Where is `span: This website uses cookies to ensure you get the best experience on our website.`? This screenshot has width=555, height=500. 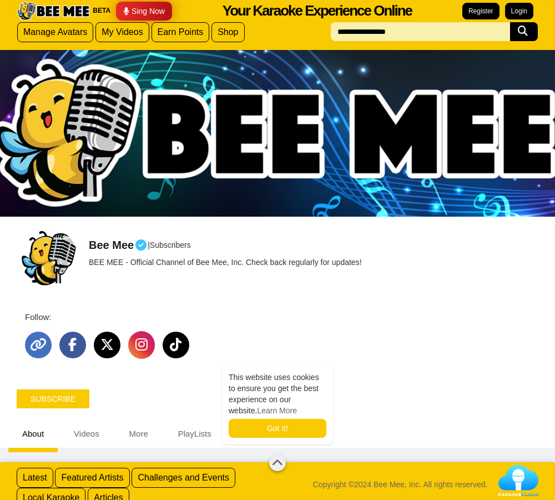
span: This website uses cookies to ensure you get the best experience on our website. is located at coordinates (278, 394).